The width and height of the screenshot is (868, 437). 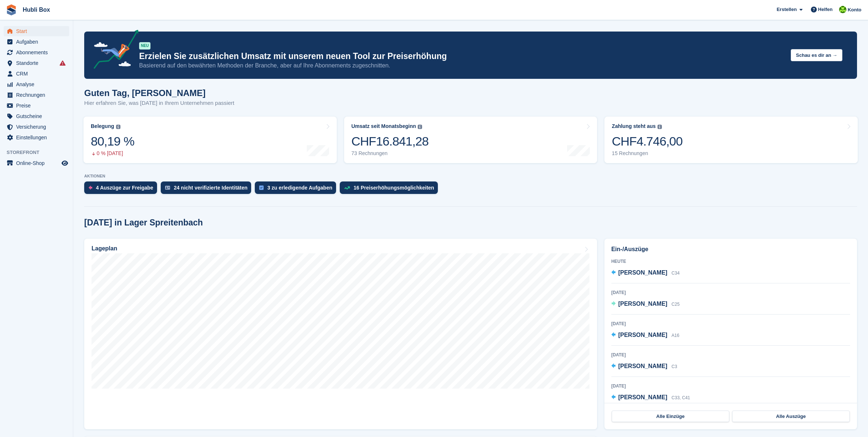 I want to click on div: Belegung, so click(x=102, y=126).